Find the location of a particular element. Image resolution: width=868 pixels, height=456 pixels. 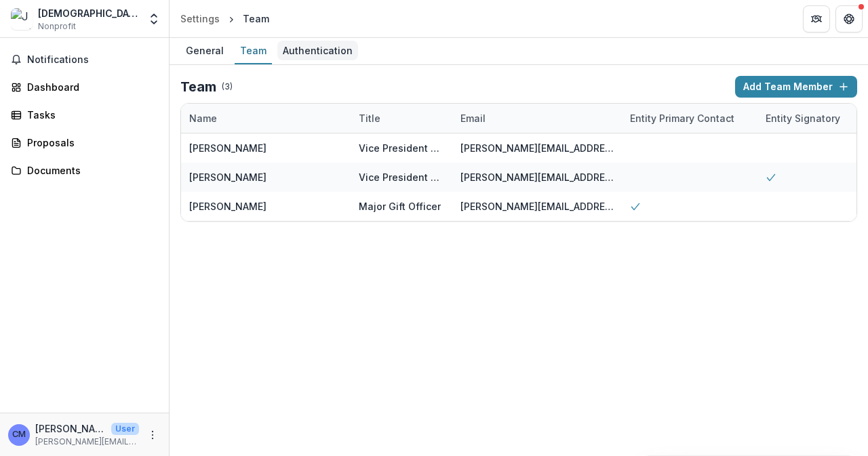

div: Major Gift Officer is located at coordinates (399, 206).